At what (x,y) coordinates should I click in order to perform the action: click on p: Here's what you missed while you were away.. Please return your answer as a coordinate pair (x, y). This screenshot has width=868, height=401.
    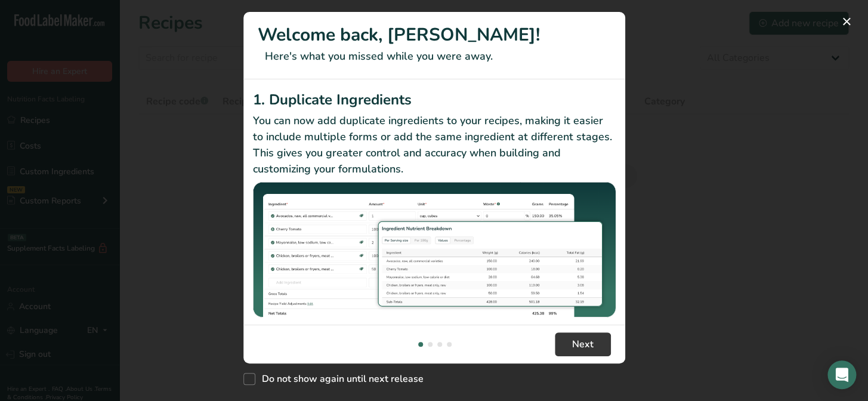
    Looking at the image, I should click on (434, 56).